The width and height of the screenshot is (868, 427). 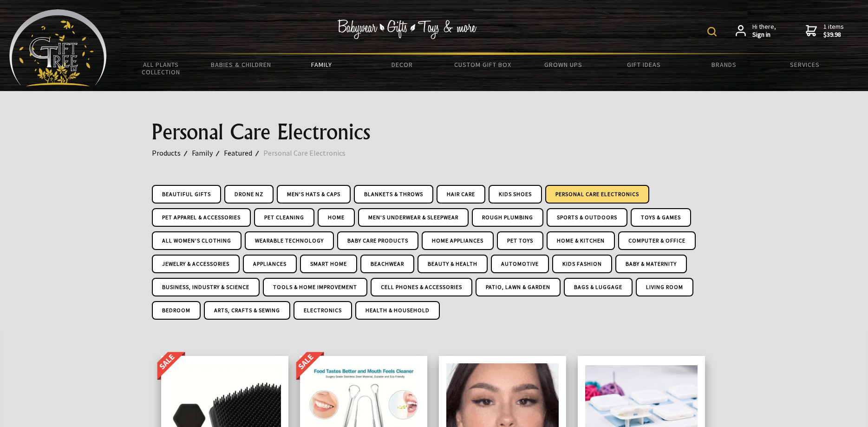 I want to click on a: Pet Apparel & Accessories, so click(x=202, y=217).